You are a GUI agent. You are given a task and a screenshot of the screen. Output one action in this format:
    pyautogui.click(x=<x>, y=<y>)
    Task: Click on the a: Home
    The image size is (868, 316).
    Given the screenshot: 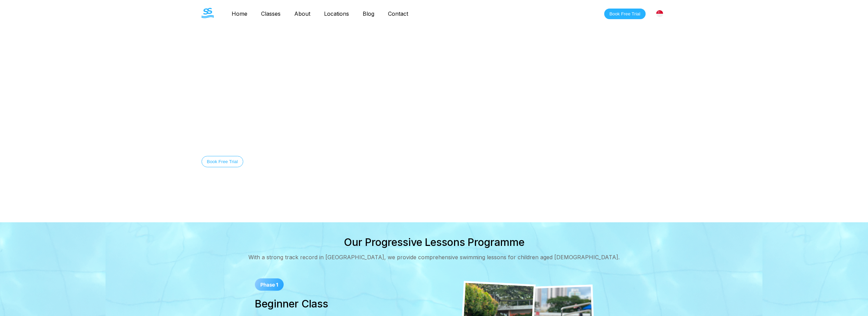 What is the action you would take?
    pyautogui.click(x=240, y=14)
    